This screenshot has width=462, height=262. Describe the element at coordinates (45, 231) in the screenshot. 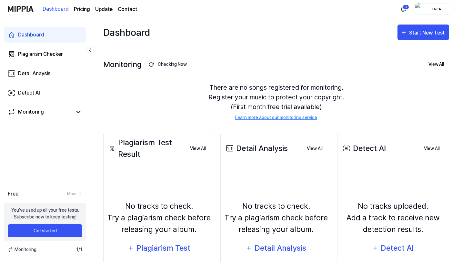

I see `a: Get started` at that location.